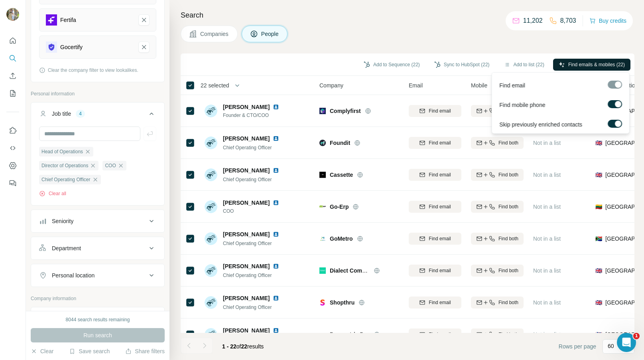 Image resolution: width=644 pixels, height=360 pixels. I want to click on button: Search, so click(13, 58).